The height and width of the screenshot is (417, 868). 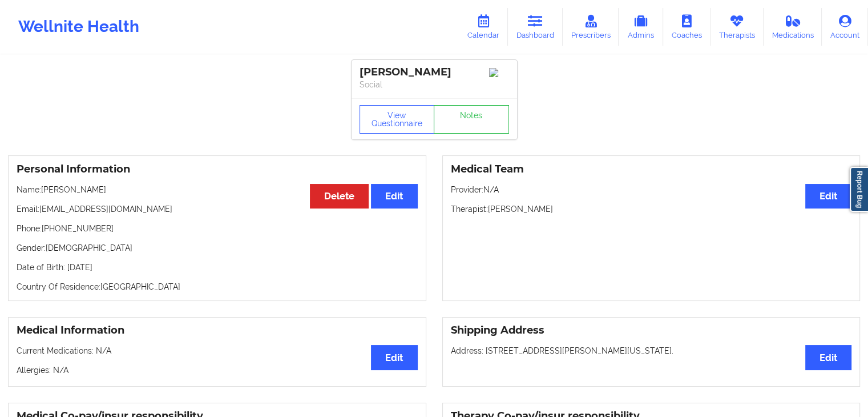 What do you see at coordinates (434, 84) in the screenshot?
I see `p: Social` at bounding box center [434, 84].